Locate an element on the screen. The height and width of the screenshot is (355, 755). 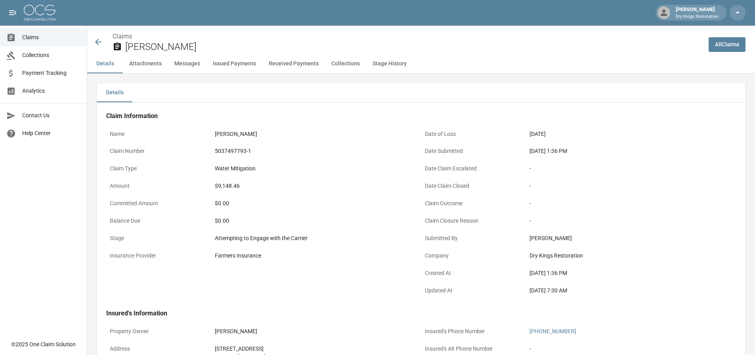
p: Claim Type is located at coordinates (159, 168).